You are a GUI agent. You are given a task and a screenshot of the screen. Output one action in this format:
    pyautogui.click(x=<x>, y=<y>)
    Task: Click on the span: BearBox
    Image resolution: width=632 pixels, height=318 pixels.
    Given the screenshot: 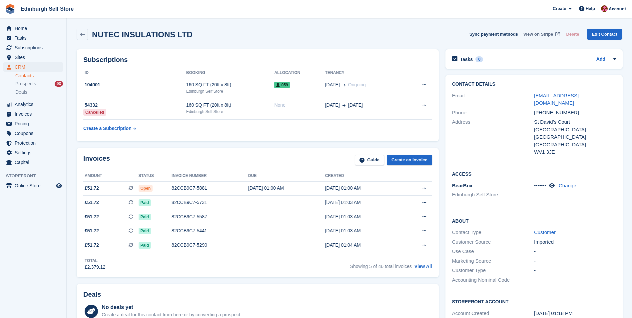 What is the action you would take?
    pyautogui.click(x=463, y=185)
    